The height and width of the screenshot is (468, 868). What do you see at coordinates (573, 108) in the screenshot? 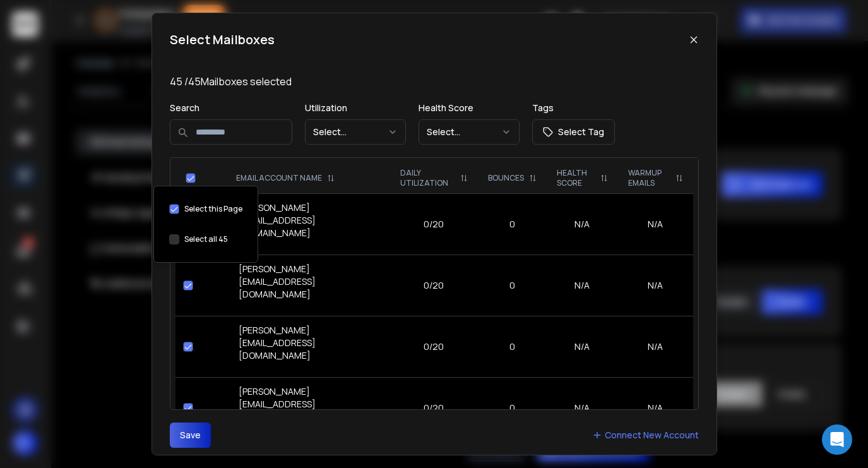
I see `p: Tags` at bounding box center [573, 108].